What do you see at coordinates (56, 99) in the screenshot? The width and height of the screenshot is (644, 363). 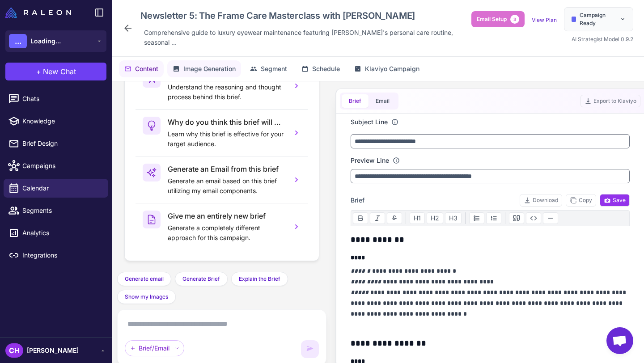 I see `a: Chats` at bounding box center [56, 99].